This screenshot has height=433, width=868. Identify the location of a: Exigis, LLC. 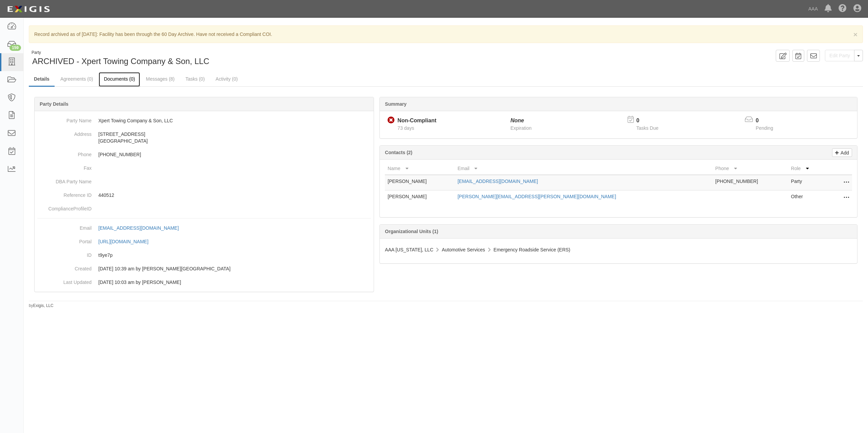
(43, 306).